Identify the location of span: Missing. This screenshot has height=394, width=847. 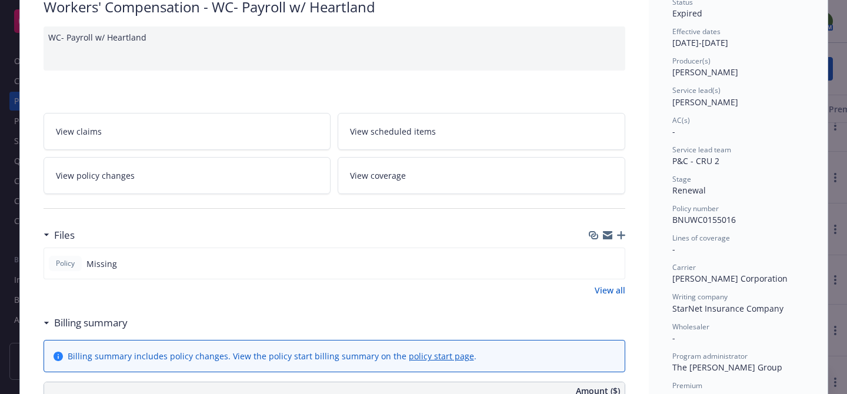
(102, 264).